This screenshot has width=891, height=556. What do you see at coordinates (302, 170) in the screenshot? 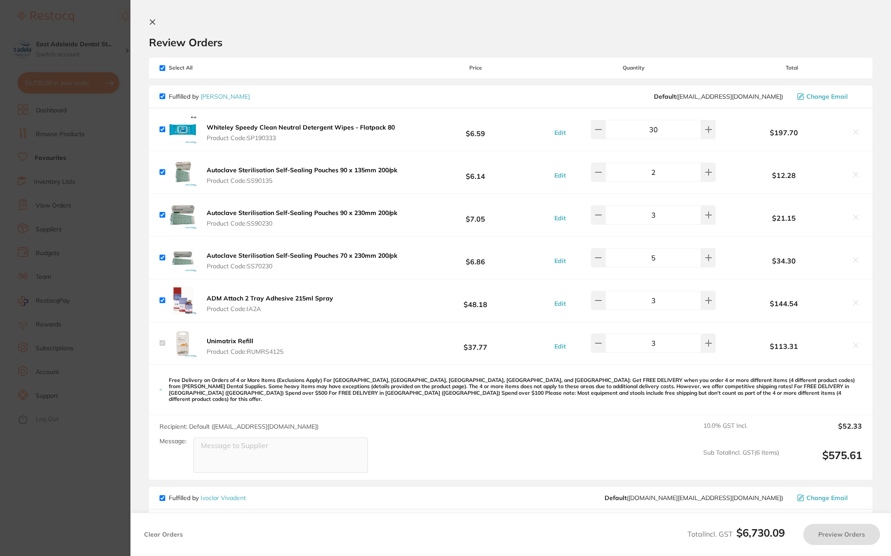
I see `b: Autoclave Sterilisation Self-Sealing Pouches 90 x 135mm 200/pk` at bounding box center [302, 170].